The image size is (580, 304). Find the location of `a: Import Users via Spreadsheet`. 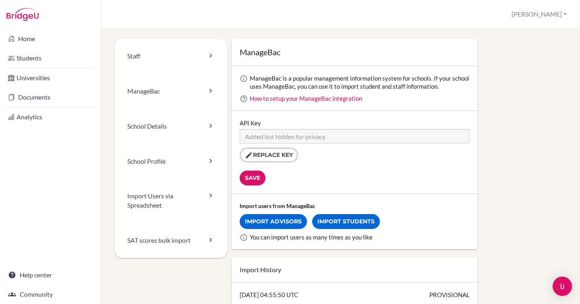

a: Import Users via Spreadsheet is located at coordinates (171, 201).